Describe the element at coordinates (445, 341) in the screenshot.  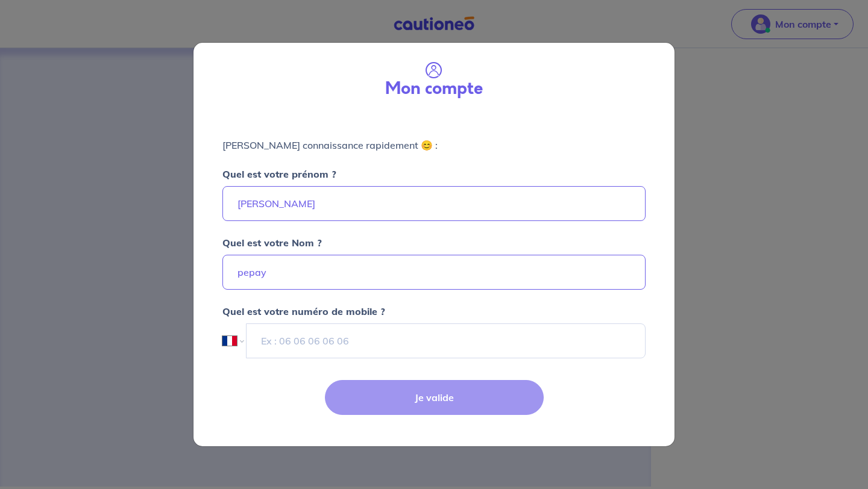
I see `input: Ex : 06 06 06 06 06` at that location.